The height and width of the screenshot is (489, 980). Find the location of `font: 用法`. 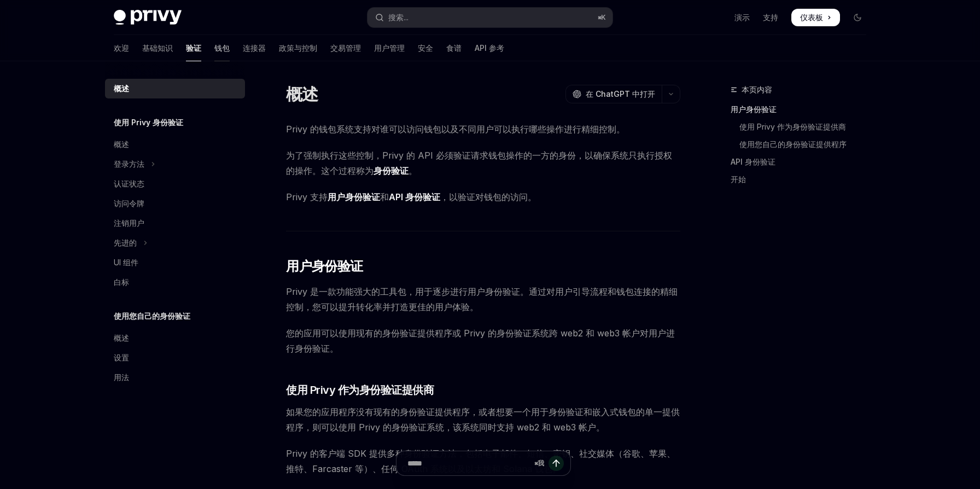

font: 用法 is located at coordinates (122, 377).